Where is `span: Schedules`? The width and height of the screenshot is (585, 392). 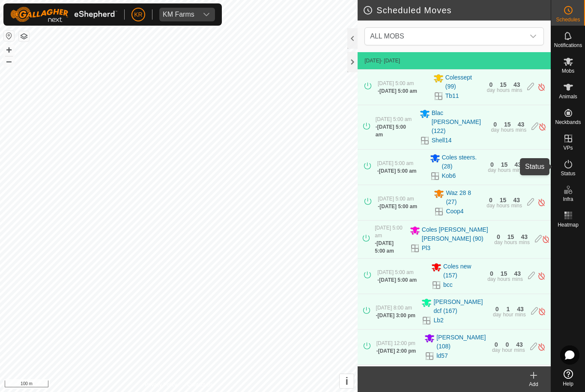 span: Schedules is located at coordinates (568, 20).